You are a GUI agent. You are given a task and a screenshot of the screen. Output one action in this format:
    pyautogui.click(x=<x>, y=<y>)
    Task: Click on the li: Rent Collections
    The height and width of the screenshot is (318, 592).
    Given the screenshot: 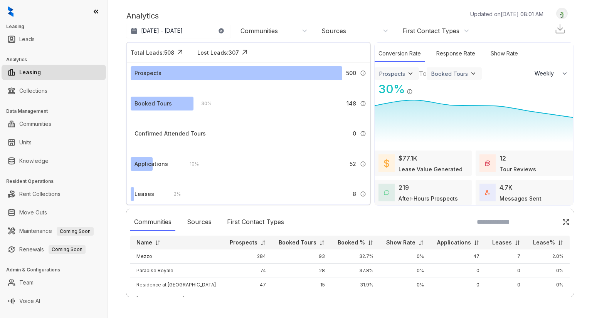 What is the action you would take?
    pyautogui.click(x=54, y=194)
    